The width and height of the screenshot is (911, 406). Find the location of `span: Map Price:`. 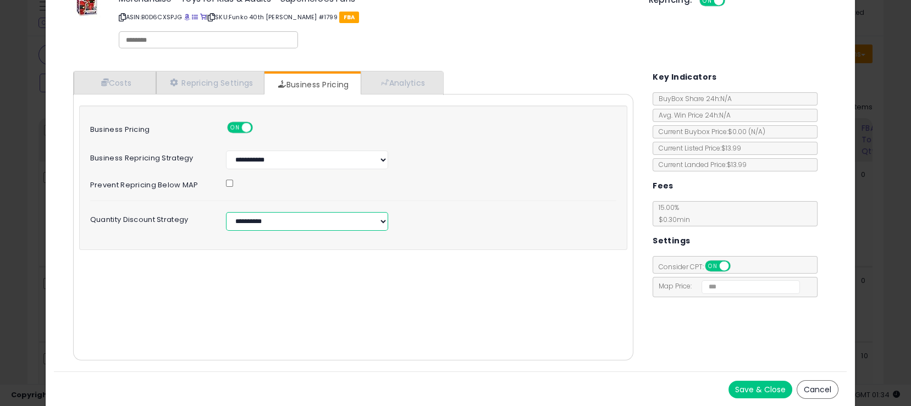

span: Map Price: is located at coordinates (726, 286).